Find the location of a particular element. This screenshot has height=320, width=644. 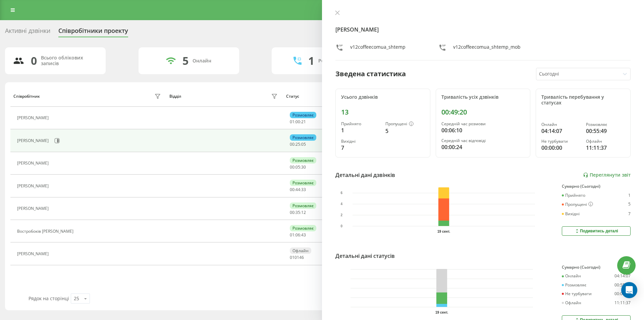

font: Детальні дані статусів is located at coordinates (365, 256).